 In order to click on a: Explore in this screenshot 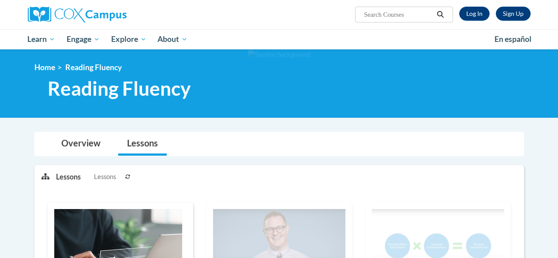, I will do `click(129, 39)`.